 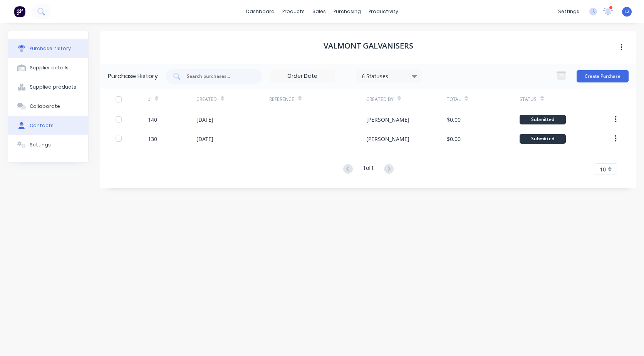 I want to click on button: Purchase history, so click(x=48, y=48).